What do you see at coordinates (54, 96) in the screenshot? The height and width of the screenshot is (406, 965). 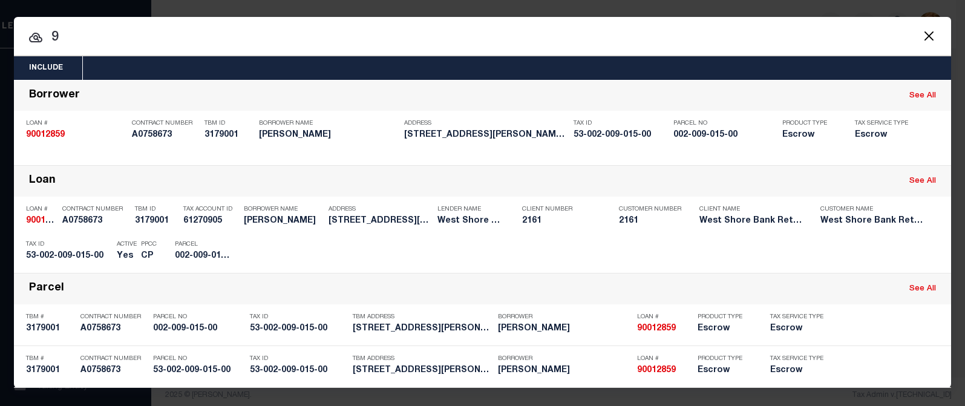 I see `div: Borrower` at bounding box center [54, 96].